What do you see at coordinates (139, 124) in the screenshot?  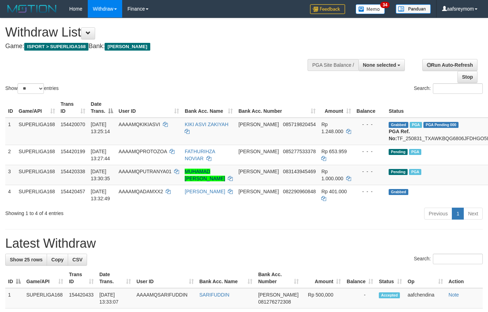 I see `span: AAAAMQKIKIASVI` at bounding box center [139, 124].